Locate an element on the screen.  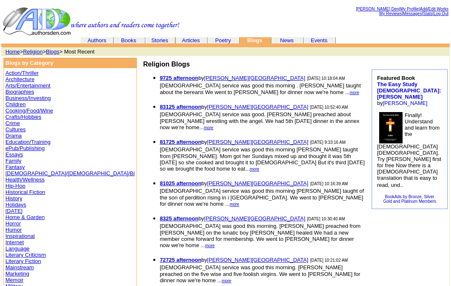
a: Messages is located at coordinates (413, 13).